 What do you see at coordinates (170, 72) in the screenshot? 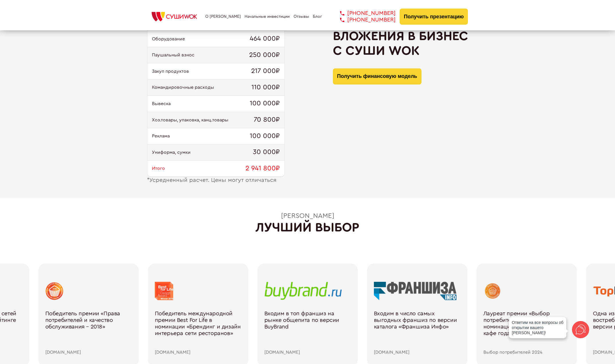
I see `span: Закуп продуктов` at bounding box center [170, 72].